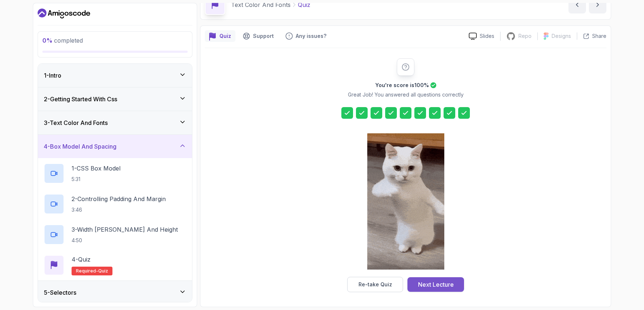 This screenshot has height=310, width=644. What do you see at coordinates (261, 4) in the screenshot?
I see `p: Text Color And Fonts` at bounding box center [261, 4].